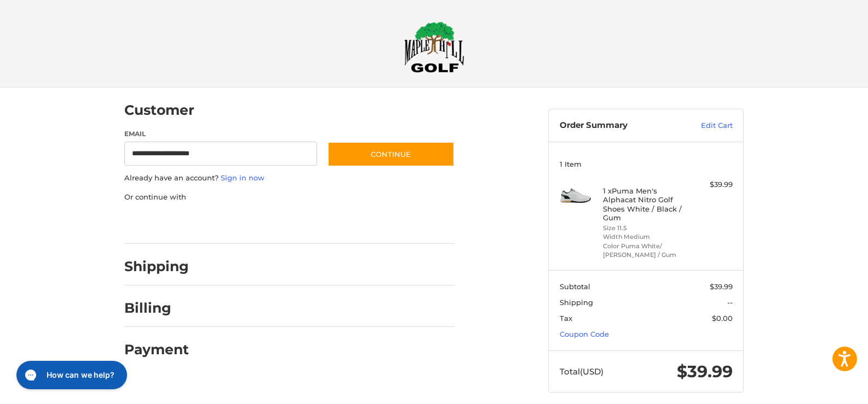 The width and height of the screenshot is (868, 404). I want to click on li: Size 11.5, so click(644, 228).